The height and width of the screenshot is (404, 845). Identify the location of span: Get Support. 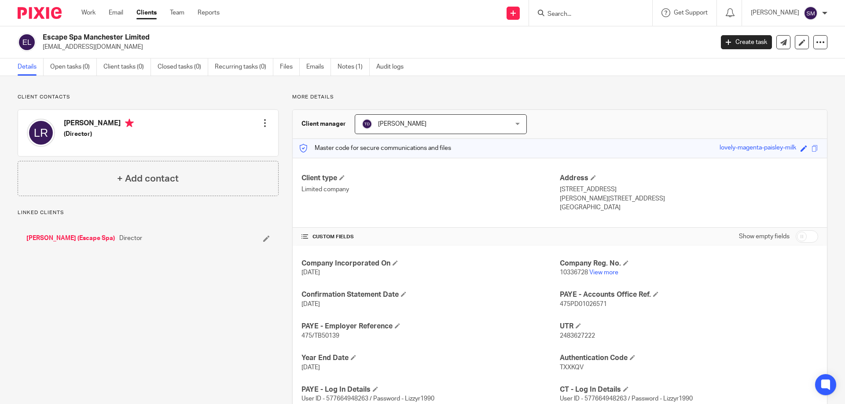
(690, 13).